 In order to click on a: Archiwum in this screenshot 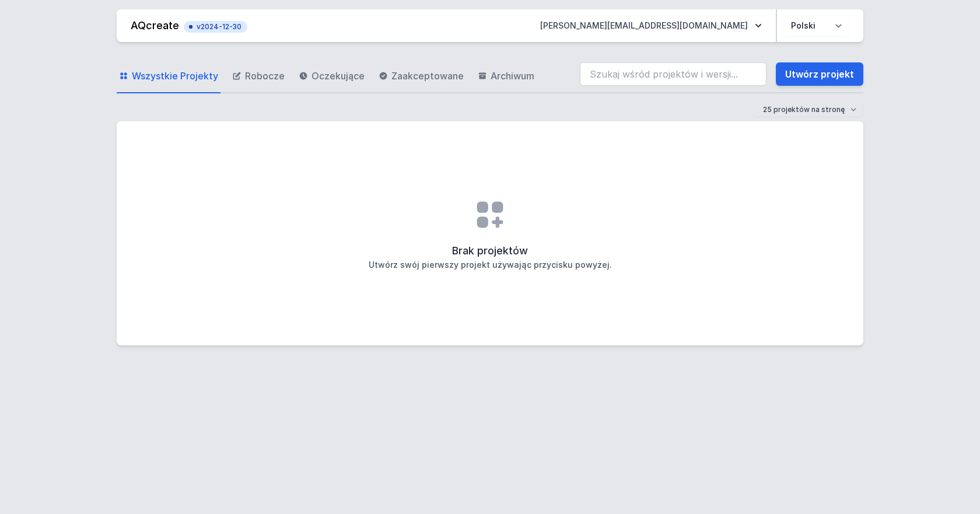, I will do `click(505, 76)`.